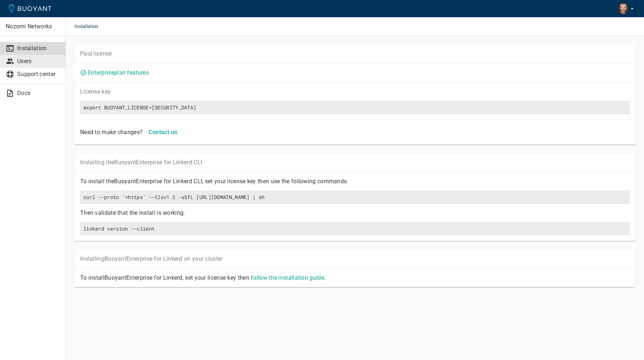 The height and width of the screenshot is (360, 644). Describe the element at coordinates (355, 258) in the screenshot. I see `p: Installing Buoyant Enterprise for Linkerd on your cluster` at that location.